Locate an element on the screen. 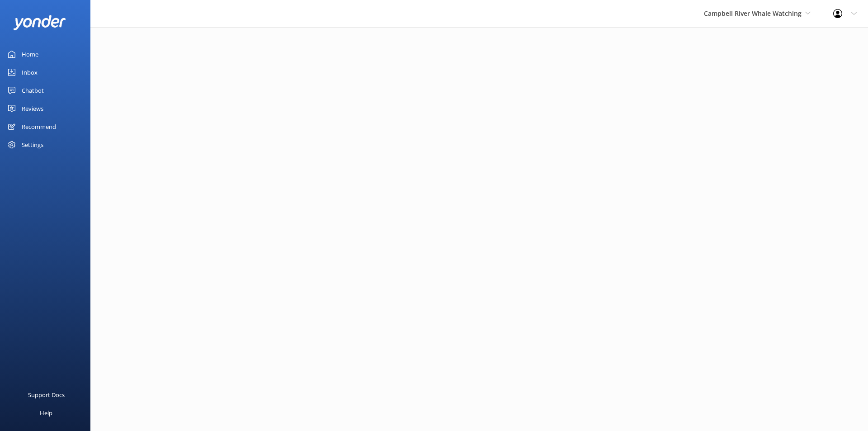 The width and height of the screenshot is (868, 431). div: Support Docs is located at coordinates (46, 395).